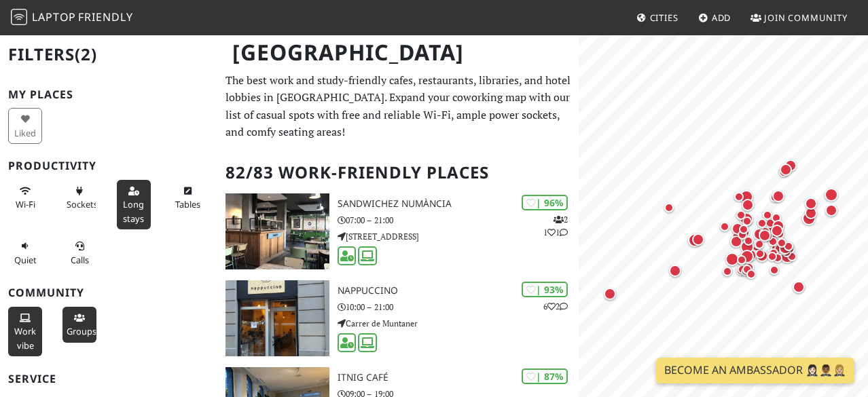  What do you see at coordinates (82, 205) in the screenshot?
I see `span: Power sockets` at bounding box center [82, 205].